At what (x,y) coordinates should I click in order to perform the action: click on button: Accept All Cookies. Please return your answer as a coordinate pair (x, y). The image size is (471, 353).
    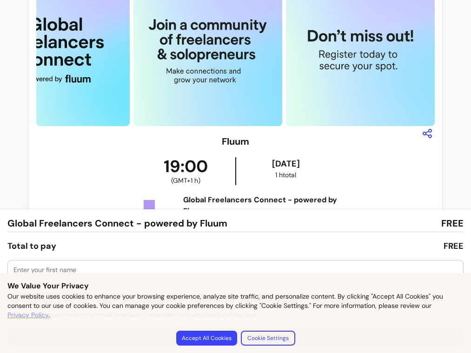
    Looking at the image, I should click on (206, 338).